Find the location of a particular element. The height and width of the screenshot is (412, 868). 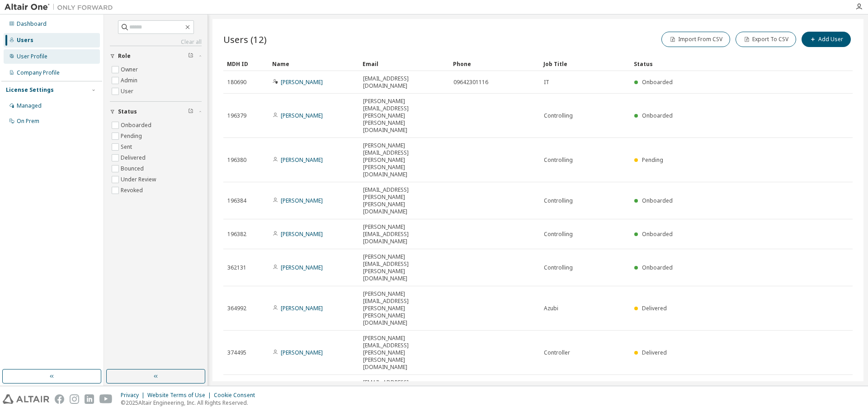

label: Delivered is located at coordinates (134, 158).